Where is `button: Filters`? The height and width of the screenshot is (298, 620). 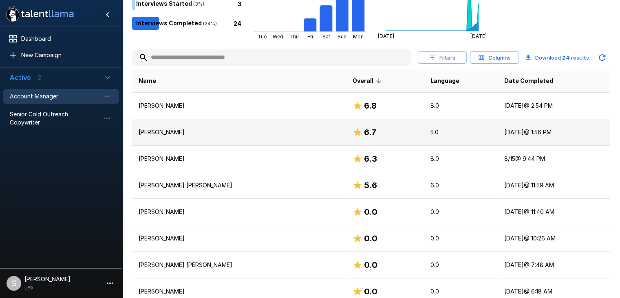 button: Filters is located at coordinates (442, 58).